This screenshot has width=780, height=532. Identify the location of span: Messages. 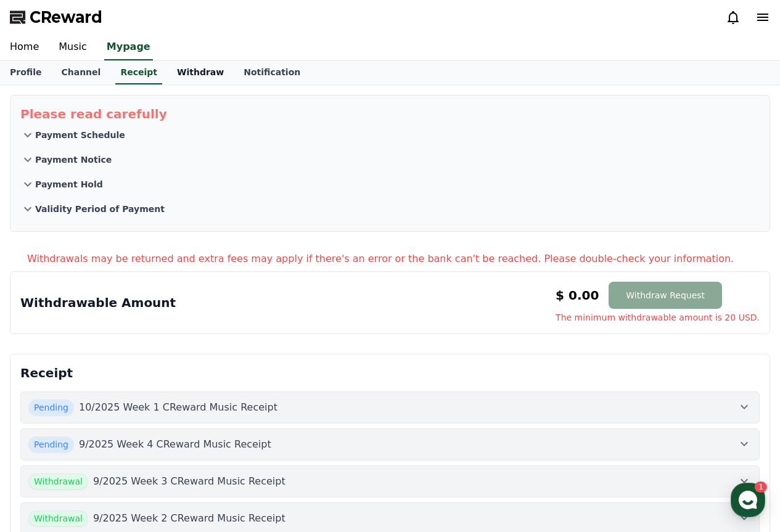
(120, 415).